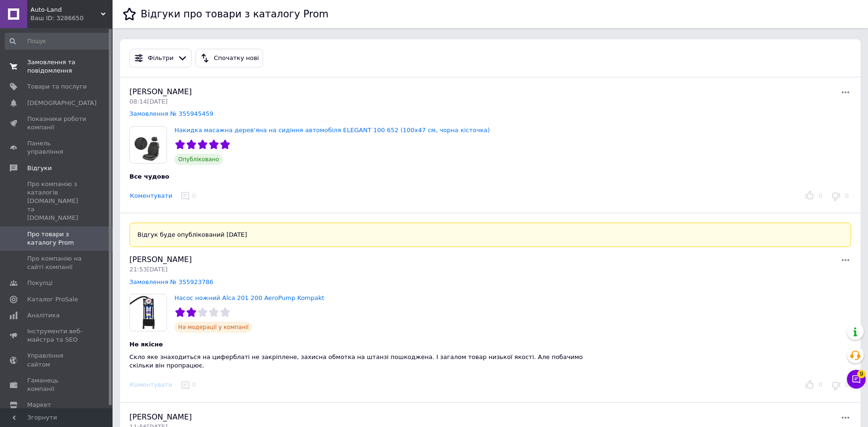 The image size is (868, 427). I want to click on span: Товари та послуги, so click(57, 86).